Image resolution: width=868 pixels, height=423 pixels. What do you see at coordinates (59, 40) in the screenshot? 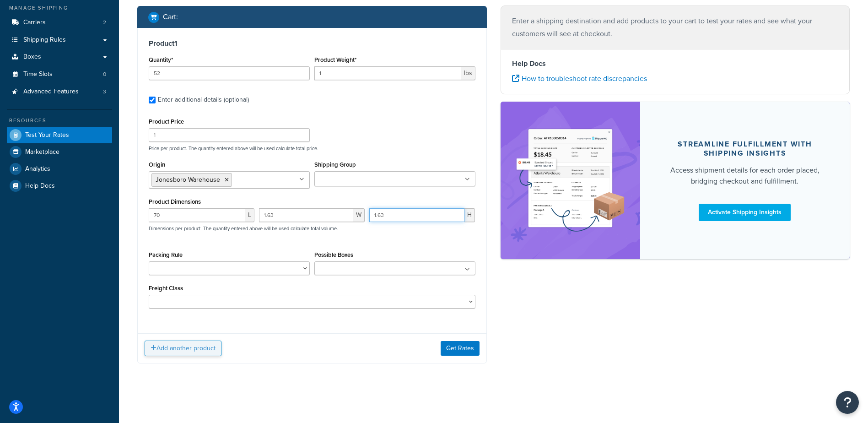
I see `a: Shipping Rules` at bounding box center [59, 40].